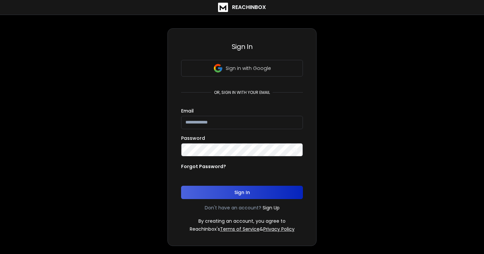  What do you see at coordinates (242, 229) in the screenshot?
I see `p: ReachInbox's &` at bounding box center [242, 229].